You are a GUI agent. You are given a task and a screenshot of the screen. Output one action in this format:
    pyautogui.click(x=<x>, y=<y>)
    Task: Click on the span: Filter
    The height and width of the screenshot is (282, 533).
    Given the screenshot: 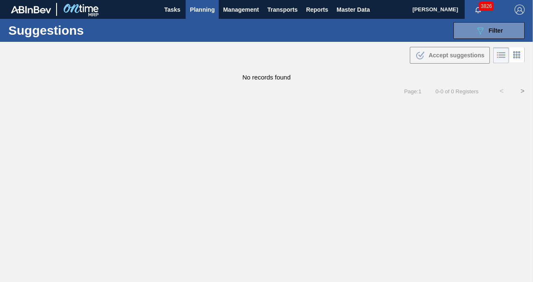 What is the action you would take?
    pyautogui.click(x=496, y=31)
    